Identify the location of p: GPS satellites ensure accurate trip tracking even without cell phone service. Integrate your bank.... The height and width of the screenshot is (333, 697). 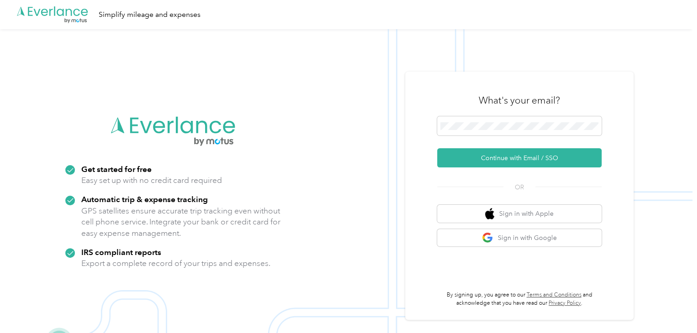
(181, 222).